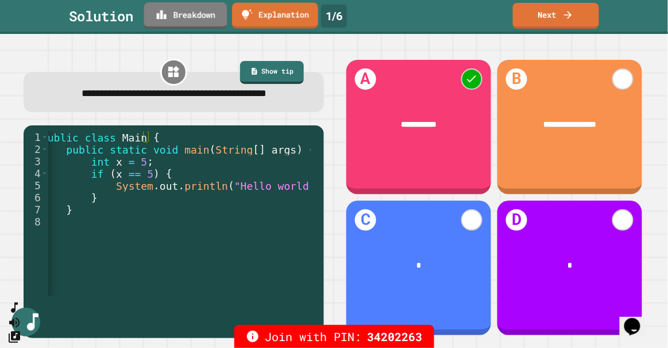 Image resolution: width=668 pixels, height=348 pixels. I want to click on span: Toggle code folding, rows 2 through 7, so click(44, 149).